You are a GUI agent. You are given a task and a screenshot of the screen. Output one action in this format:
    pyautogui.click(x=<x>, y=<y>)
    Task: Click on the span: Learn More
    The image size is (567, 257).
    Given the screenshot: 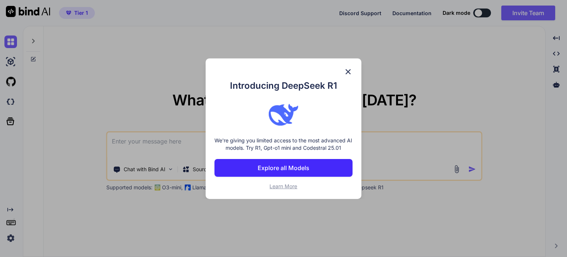 What is the action you would take?
    pyautogui.click(x=283, y=186)
    